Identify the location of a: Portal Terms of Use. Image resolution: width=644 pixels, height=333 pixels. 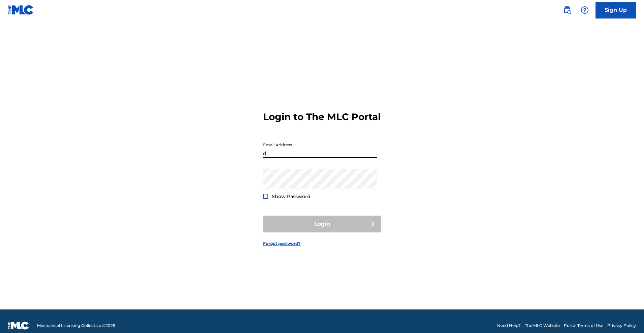
(583, 326).